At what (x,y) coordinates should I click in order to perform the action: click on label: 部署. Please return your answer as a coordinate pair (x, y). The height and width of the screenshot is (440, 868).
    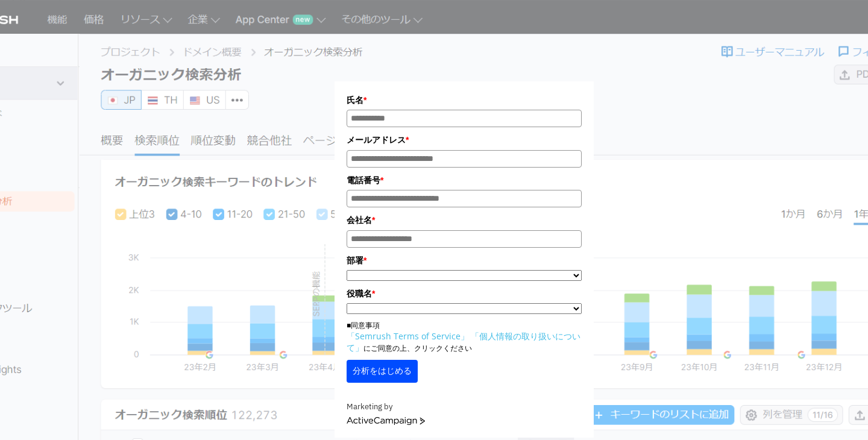
    Looking at the image, I should click on (464, 260).